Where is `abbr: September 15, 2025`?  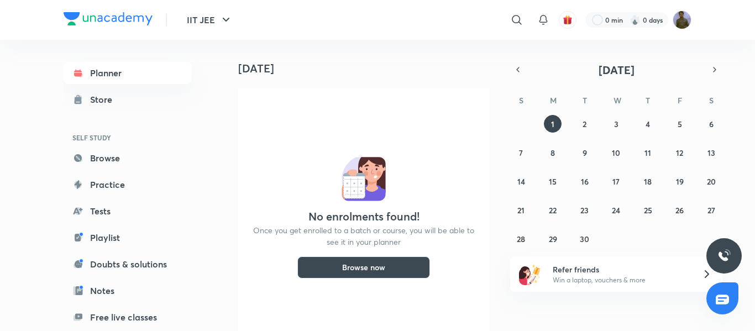
abbr: September 15, 2025 is located at coordinates (553, 181).